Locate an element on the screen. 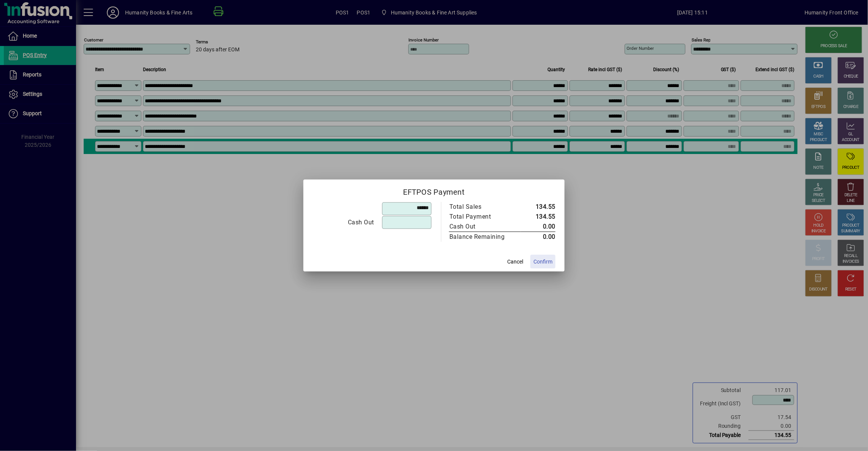  span: Cancel is located at coordinates (515, 262).